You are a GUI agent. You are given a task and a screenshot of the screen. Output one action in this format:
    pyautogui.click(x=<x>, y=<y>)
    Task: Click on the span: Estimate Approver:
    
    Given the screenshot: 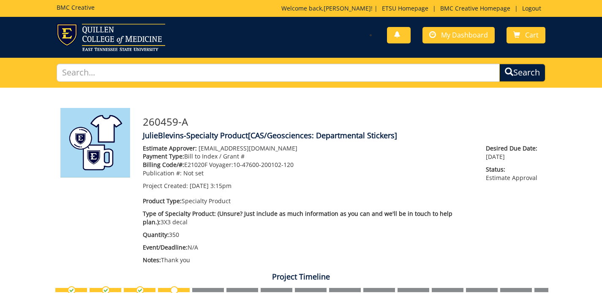 What is the action you would take?
    pyautogui.click(x=170, y=148)
    